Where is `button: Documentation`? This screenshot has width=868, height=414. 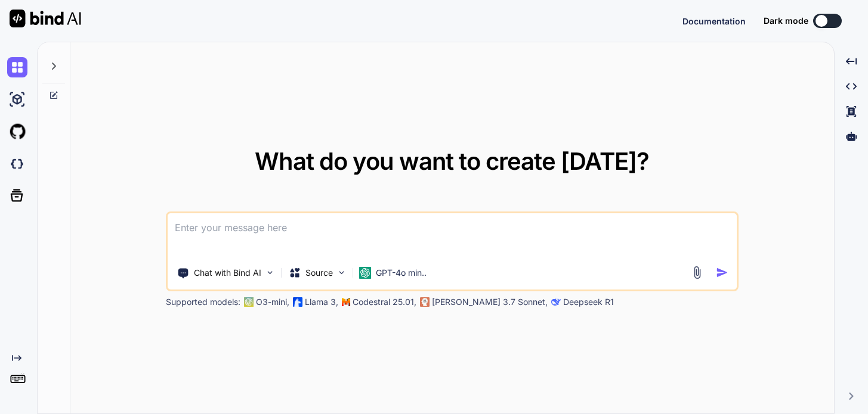
button: Documentation is located at coordinates (714, 21).